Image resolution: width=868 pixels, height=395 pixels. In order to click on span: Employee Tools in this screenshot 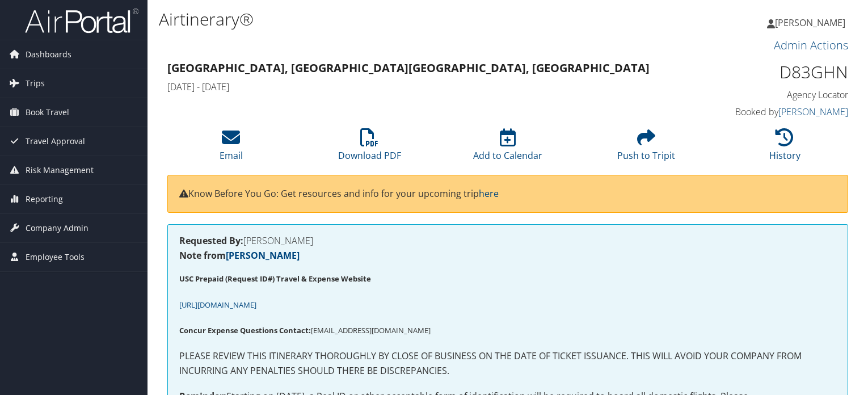, I will do `click(55, 257)`.